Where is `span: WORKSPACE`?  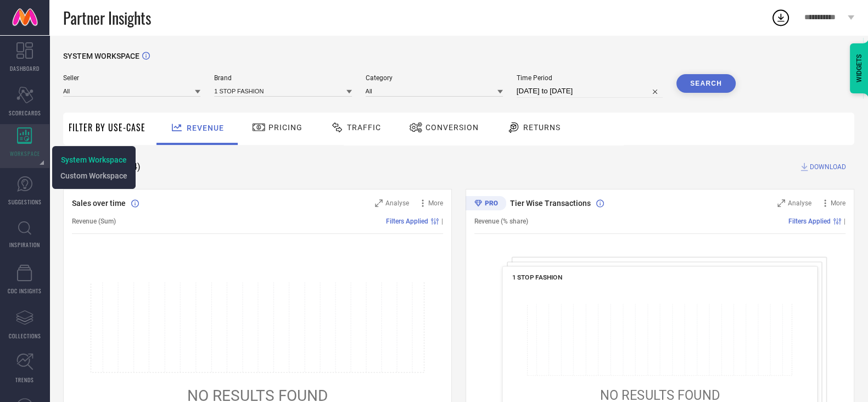 span: WORKSPACE is located at coordinates (25, 153).